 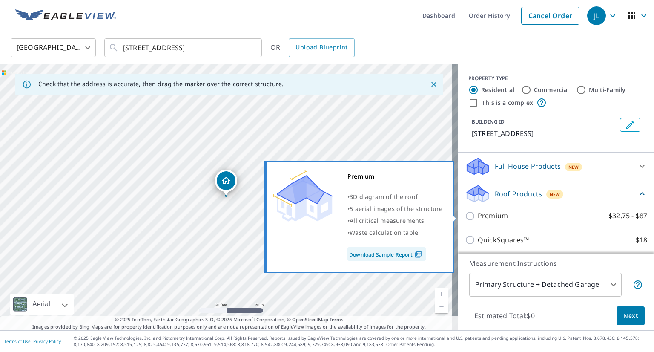 What do you see at coordinates (556, 193) in the screenshot?
I see `div: Roof ProductsNew` at bounding box center [556, 193].